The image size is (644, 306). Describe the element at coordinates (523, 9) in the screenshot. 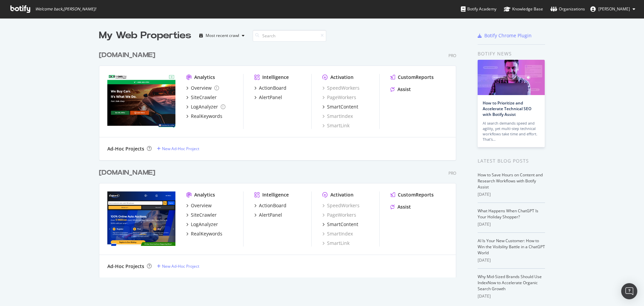

I see `div: Knowledge Base` at that location.